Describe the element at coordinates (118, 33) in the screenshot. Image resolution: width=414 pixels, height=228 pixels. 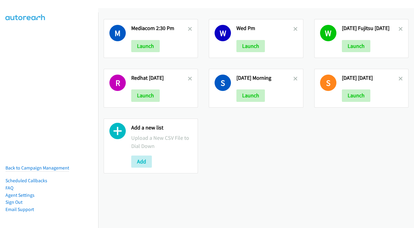
I see `h1: M` at that location.